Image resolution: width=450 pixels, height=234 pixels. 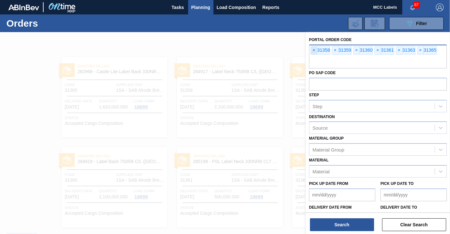 What do you see at coordinates (201, 7) in the screenshot?
I see `span: Planning` at bounding box center [201, 7].